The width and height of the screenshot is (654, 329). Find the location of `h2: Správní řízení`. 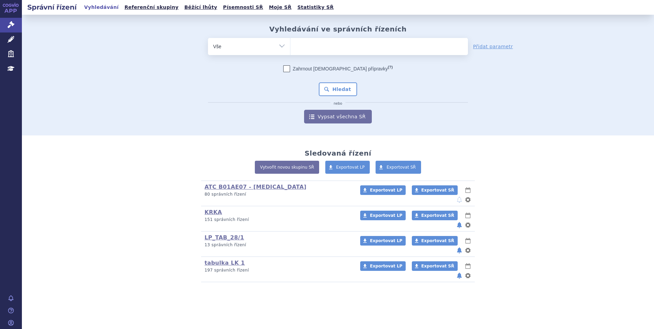

h2: Správní řízení is located at coordinates (52, 7).